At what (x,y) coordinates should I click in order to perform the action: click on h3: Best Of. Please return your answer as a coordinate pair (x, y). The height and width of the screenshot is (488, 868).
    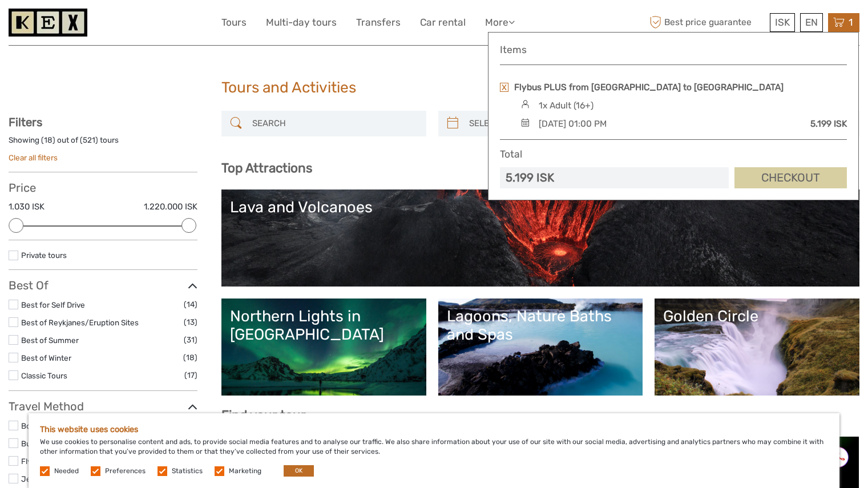
    Looking at the image, I should click on (103, 286).